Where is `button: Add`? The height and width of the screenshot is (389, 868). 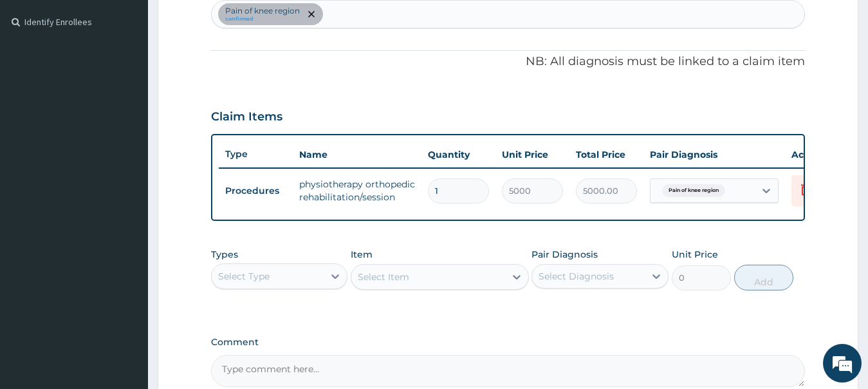 button: Add is located at coordinates (764, 277).